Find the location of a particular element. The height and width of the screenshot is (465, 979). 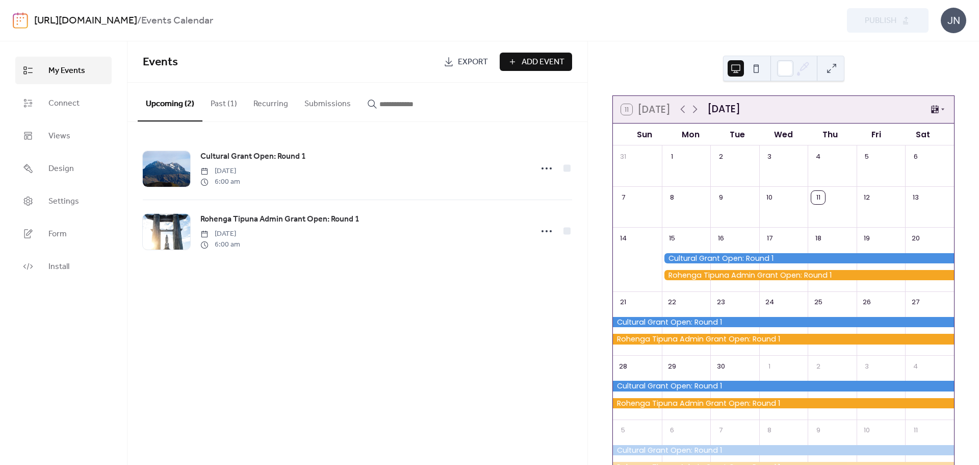

div: 21 is located at coordinates (623, 302).